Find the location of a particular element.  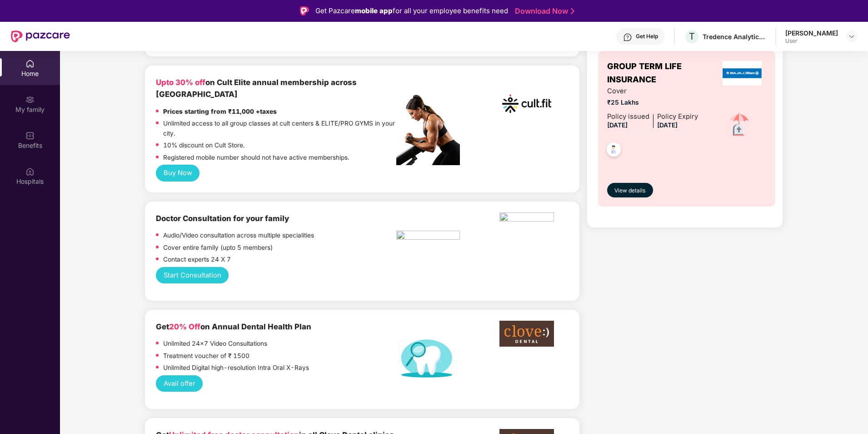

span: Cover is located at coordinates (652, 91).